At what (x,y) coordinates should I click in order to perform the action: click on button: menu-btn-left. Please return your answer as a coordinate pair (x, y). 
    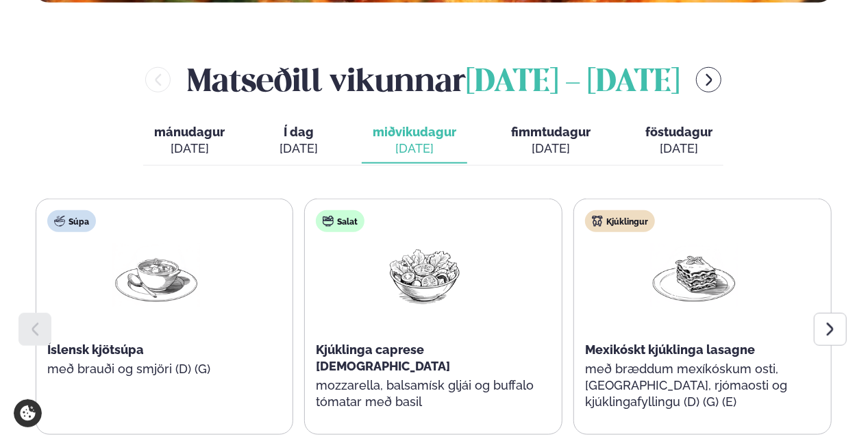
    Looking at the image, I should click on (157, 79).